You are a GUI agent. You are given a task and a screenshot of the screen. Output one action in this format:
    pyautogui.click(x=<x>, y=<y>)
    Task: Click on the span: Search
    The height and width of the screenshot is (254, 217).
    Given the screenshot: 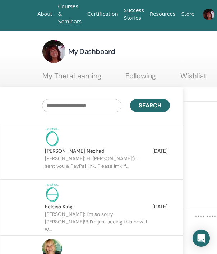 What is the action you would take?
    pyautogui.click(x=150, y=105)
    